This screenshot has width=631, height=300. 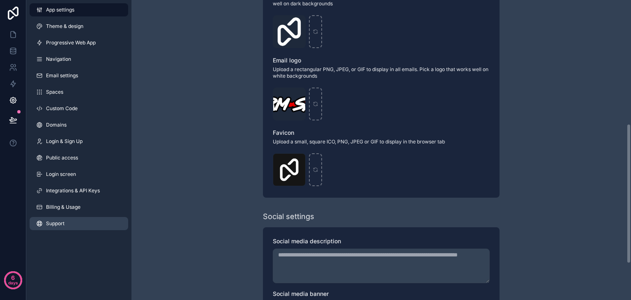 What do you see at coordinates (289, 217) in the screenshot?
I see `div: Social settings` at bounding box center [289, 217].